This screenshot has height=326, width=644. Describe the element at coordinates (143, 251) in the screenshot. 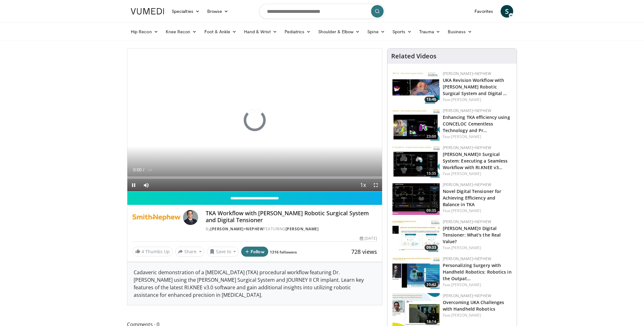

I see `span: 4` at that location.